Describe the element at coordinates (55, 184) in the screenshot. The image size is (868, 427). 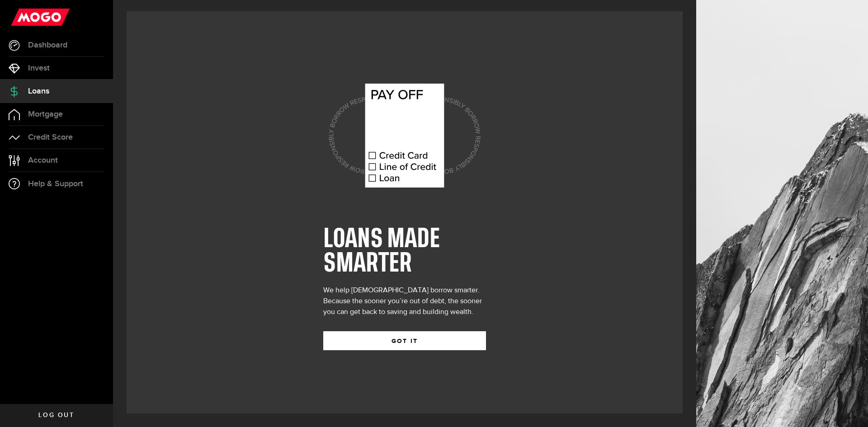
I see `span: Help & Support` at that location.